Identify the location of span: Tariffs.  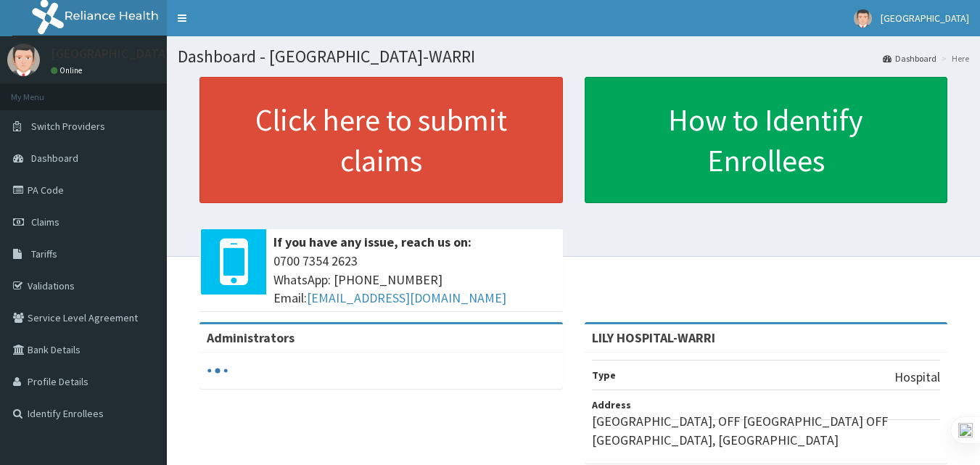
(45, 254).